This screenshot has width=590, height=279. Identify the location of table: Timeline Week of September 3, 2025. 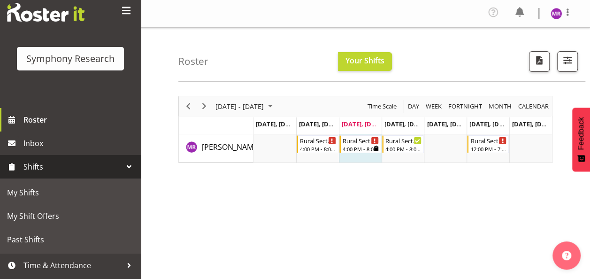
(402, 148).